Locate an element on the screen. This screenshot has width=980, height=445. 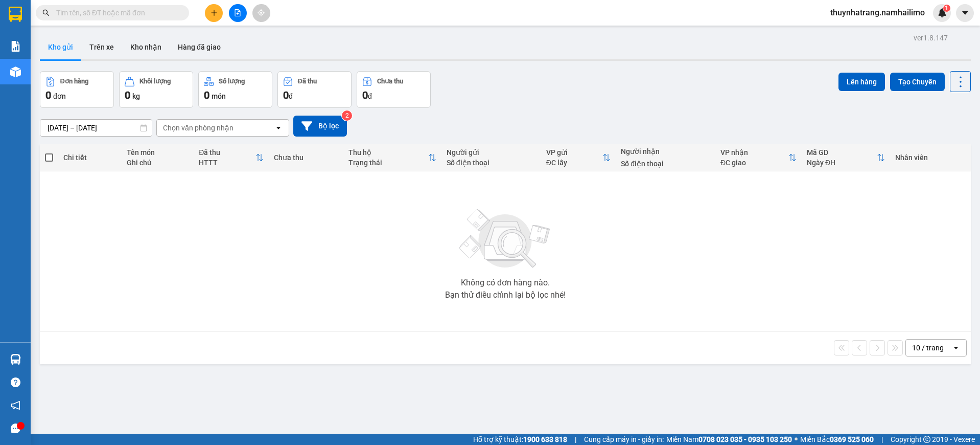
div: Ghi chú is located at coordinates (157, 163).